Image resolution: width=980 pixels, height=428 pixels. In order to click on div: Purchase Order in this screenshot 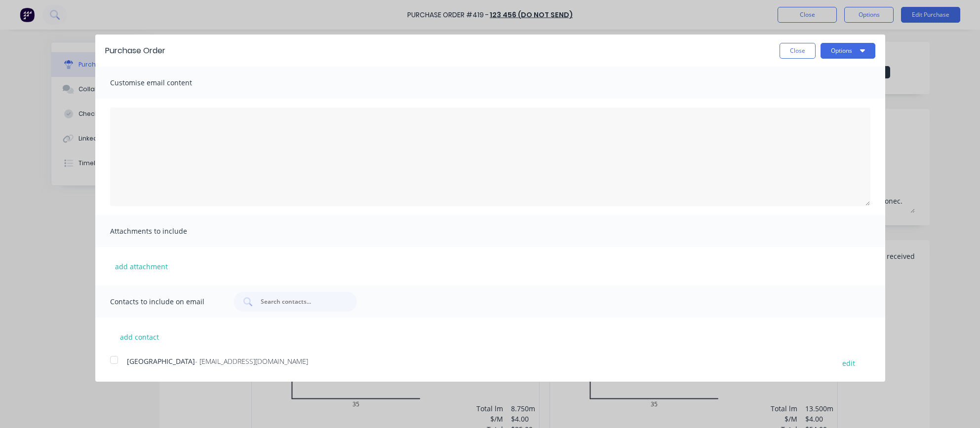, I will do `click(135, 50)`.